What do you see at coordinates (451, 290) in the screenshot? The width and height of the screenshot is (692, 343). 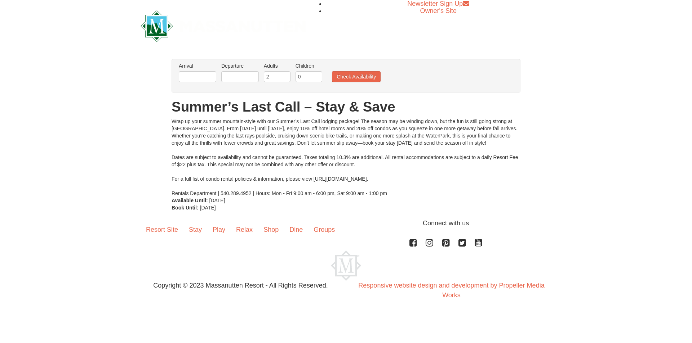 I see `a: Responsive website design and development by Propeller Media Works` at bounding box center [451, 290].